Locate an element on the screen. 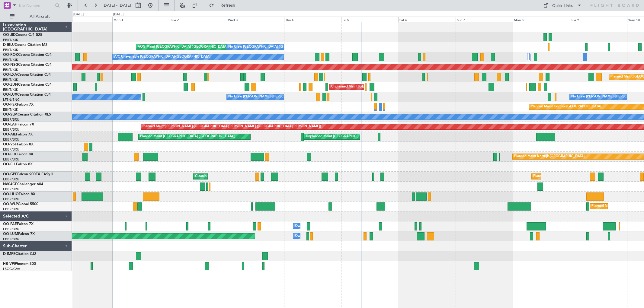  a: OO-LXACessna Citation CJ4 is located at coordinates (27, 75).